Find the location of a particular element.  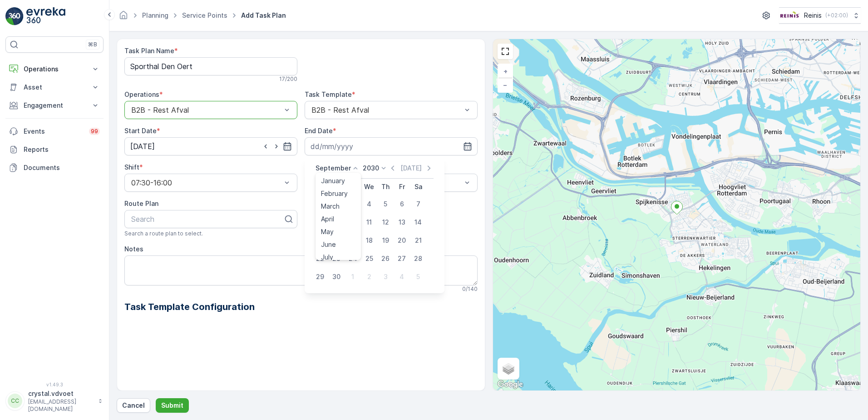

div: 8 is located at coordinates (320, 222).